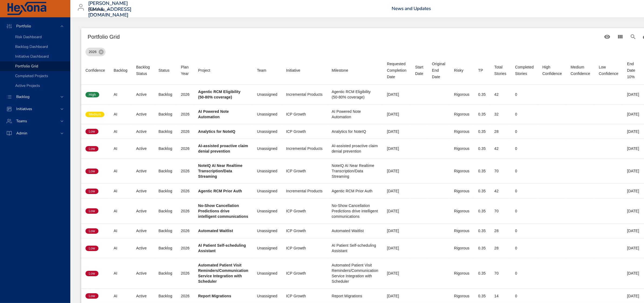  Describe the element at coordinates (143, 71) in the screenshot. I see `div: Backlog Status` at that location.